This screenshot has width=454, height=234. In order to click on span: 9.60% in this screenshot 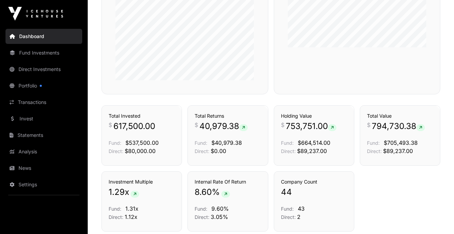, I will do `click(220, 209)`.